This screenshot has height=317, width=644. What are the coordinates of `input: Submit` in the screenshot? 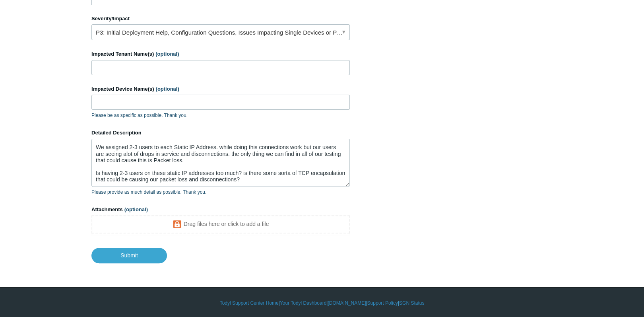 It's located at (129, 256).